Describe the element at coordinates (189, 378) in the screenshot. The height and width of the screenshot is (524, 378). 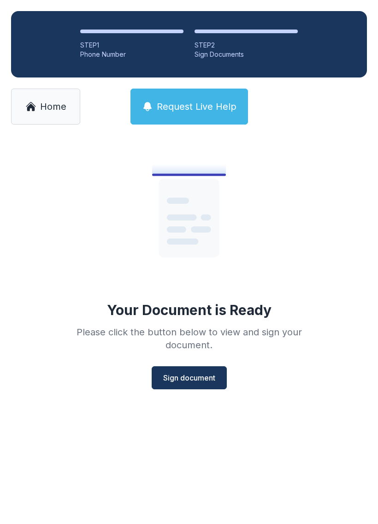
I see `span: Sign document` at that location.